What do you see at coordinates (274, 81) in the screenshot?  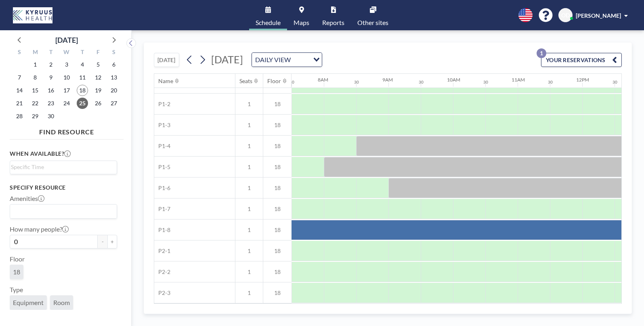 I see `div: Floor` at bounding box center [274, 81].